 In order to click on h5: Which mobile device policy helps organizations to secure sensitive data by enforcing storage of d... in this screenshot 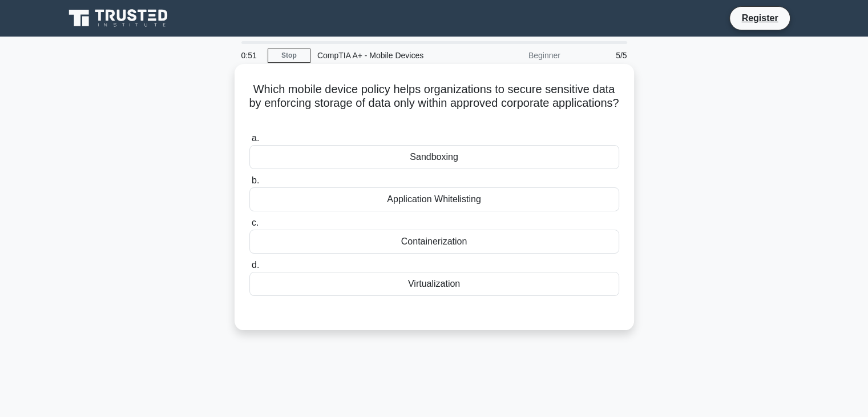, I will do `click(435, 103)`.